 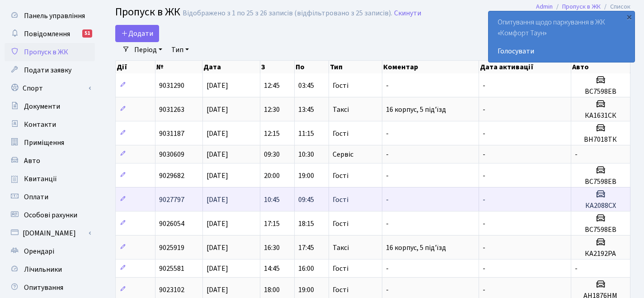 What do you see at coordinates (356, 67) in the screenshot?
I see `th: Тип` at bounding box center [356, 67].